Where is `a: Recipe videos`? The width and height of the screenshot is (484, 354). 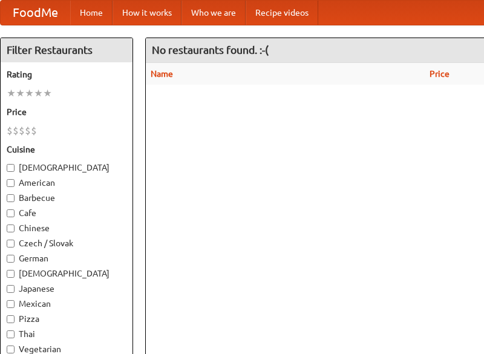 a: Recipe videos is located at coordinates (282, 13).